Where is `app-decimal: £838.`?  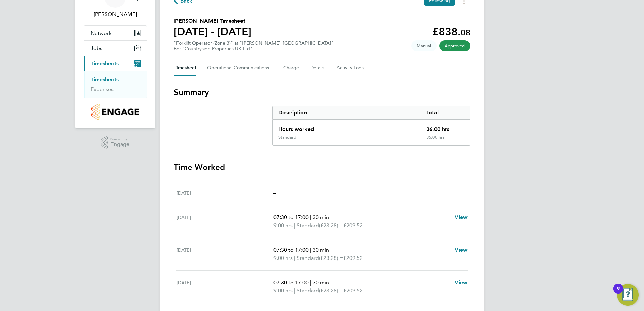 app-decimal: £838. is located at coordinates (451, 32).